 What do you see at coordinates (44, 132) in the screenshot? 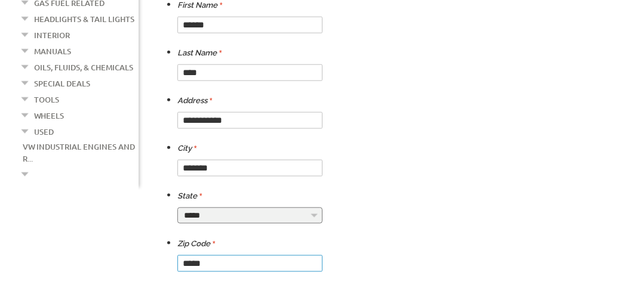
I see `a: Used` at bounding box center [44, 132].